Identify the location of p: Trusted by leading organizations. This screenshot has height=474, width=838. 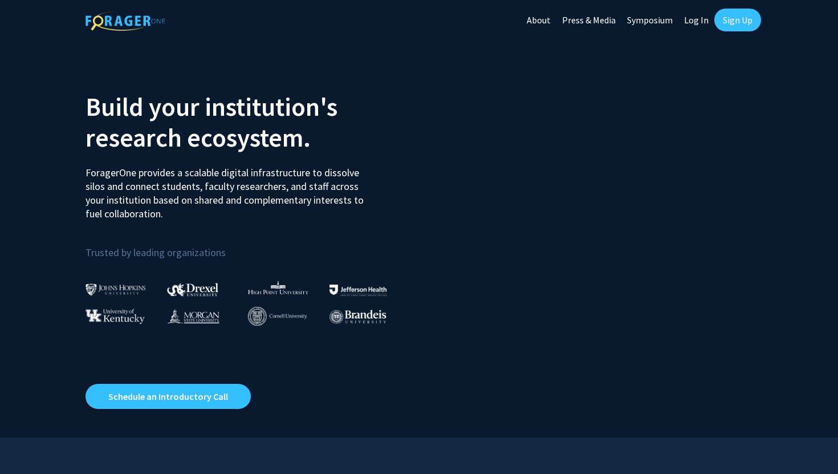
(248, 245).